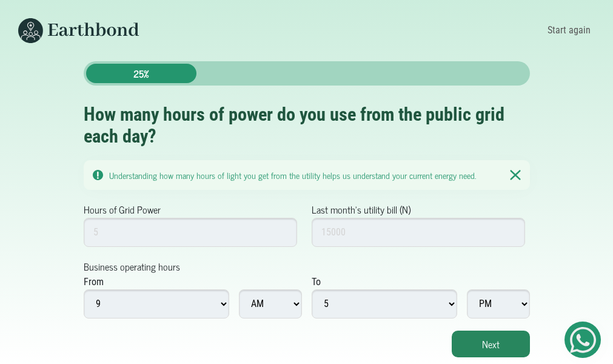 The image size is (613, 364). What do you see at coordinates (141, 73) in the screenshot?
I see `div: 25%` at bounding box center [141, 73].